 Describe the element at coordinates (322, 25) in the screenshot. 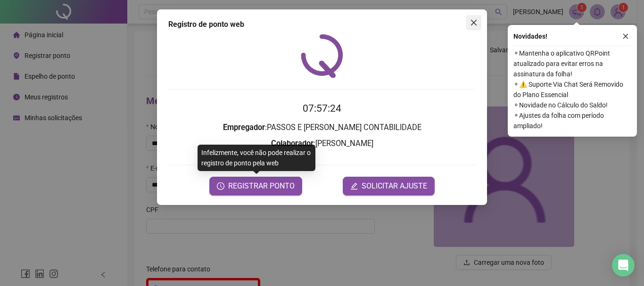

I see `div: Registro de ponto web` at that location.